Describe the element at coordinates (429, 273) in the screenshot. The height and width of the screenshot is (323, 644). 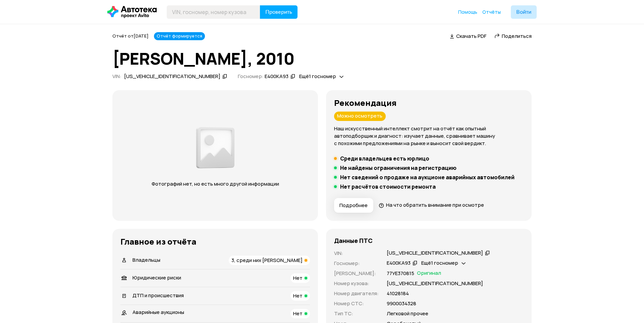
I see `span: Оригинал` at that location.